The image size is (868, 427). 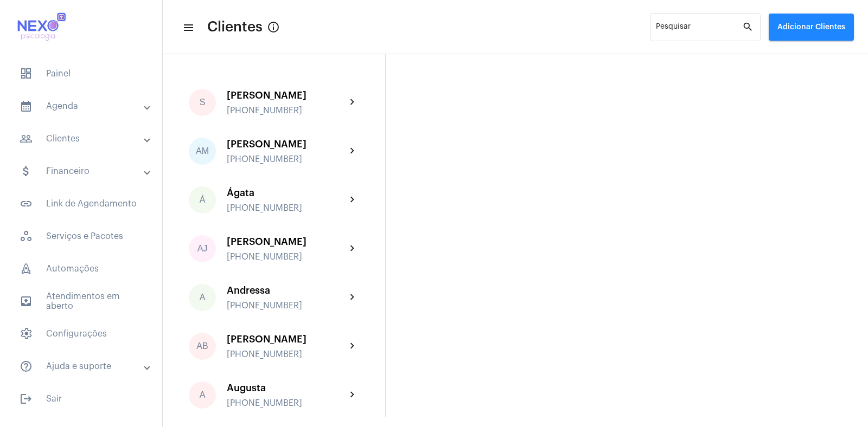 What do you see at coordinates (273, 27) in the screenshot?
I see `mat-icon: Button that displays a tooltip when focused or hovered over` at bounding box center [273, 27].